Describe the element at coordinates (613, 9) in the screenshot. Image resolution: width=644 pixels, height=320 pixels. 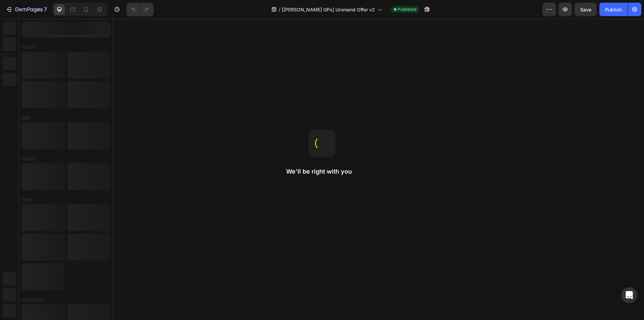
I see `div: Publish` at that location.